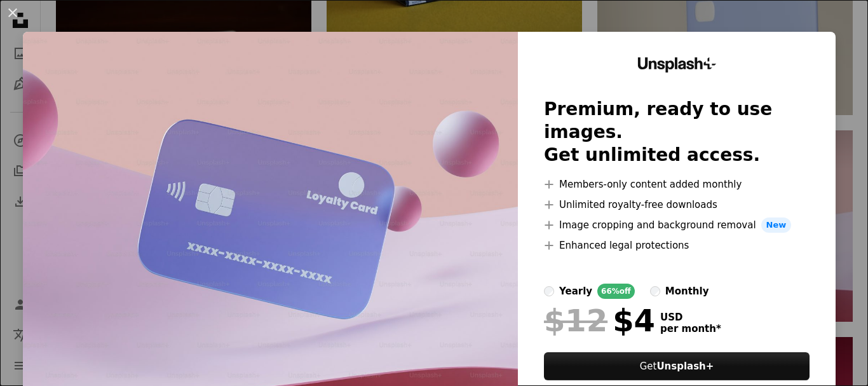 This screenshot has width=868, height=386. What do you see at coordinates (576, 292) in the screenshot?
I see `div: yearly` at bounding box center [576, 292].